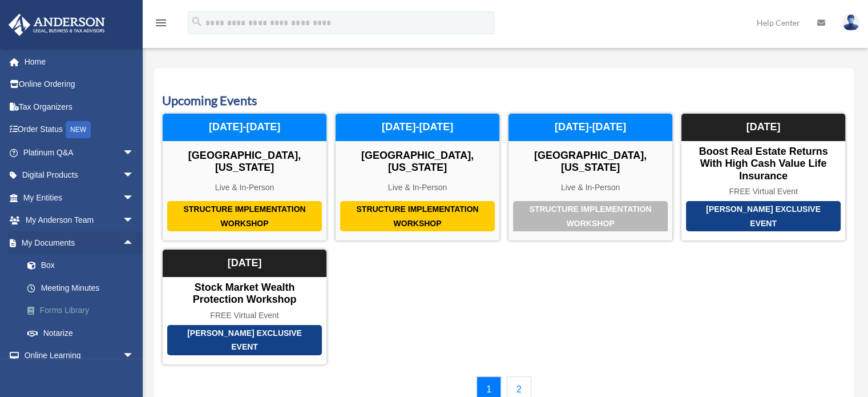 The width and height of the screenshot is (868, 397). What do you see at coordinates (161, 23) in the screenshot?
I see `i: menu` at bounding box center [161, 23].